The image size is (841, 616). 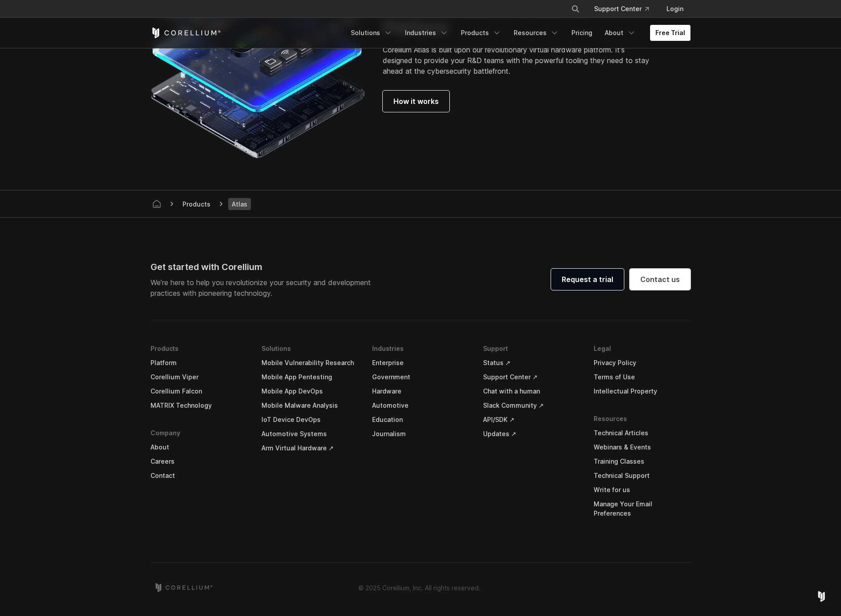 What do you see at coordinates (421, 391) in the screenshot?
I see `a: Hardware` at bounding box center [421, 391].